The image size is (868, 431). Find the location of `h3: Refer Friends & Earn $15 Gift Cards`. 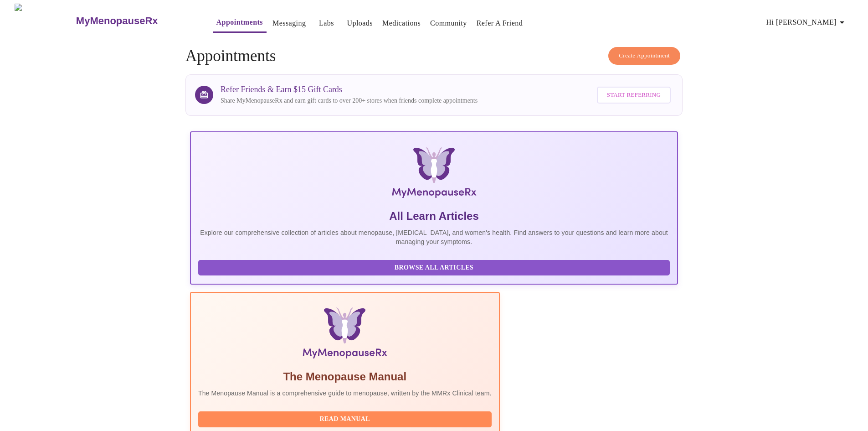

h3: Refer Friends & Earn $15 Gift Cards is located at coordinates (349, 90).